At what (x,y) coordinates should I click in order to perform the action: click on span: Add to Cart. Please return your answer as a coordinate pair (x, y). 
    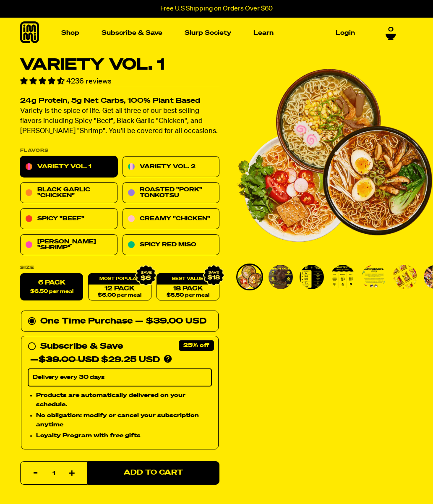
    Looking at the image, I should click on (153, 472).